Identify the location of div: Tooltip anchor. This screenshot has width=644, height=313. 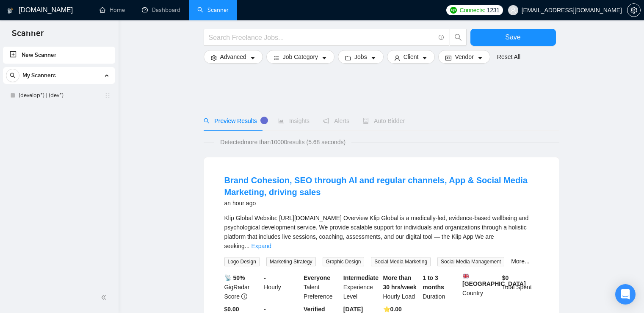
(265, 120).